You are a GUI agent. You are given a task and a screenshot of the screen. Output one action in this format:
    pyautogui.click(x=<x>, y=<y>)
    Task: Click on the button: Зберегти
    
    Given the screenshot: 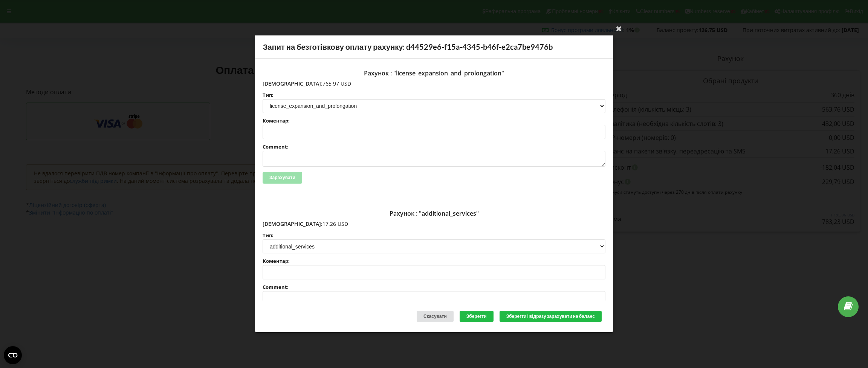 What is the action you would take?
    pyautogui.click(x=477, y=316)
    